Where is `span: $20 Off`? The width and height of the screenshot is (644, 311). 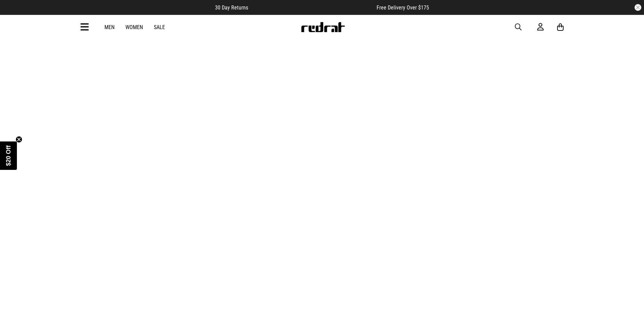 span: $20 Off is located at coordinates (9, 156).